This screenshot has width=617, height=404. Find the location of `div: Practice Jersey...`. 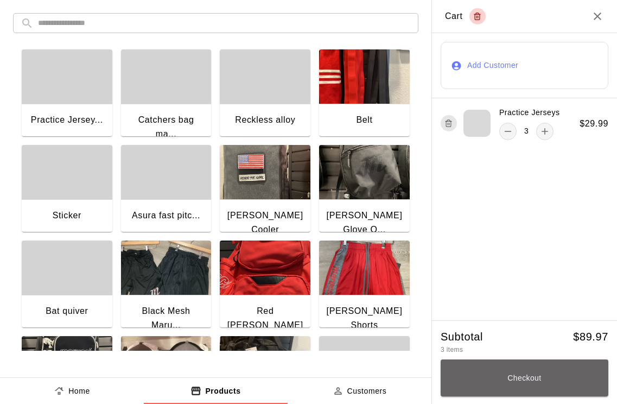

div: Practice Jersey... is located at coordinates (67, 120).